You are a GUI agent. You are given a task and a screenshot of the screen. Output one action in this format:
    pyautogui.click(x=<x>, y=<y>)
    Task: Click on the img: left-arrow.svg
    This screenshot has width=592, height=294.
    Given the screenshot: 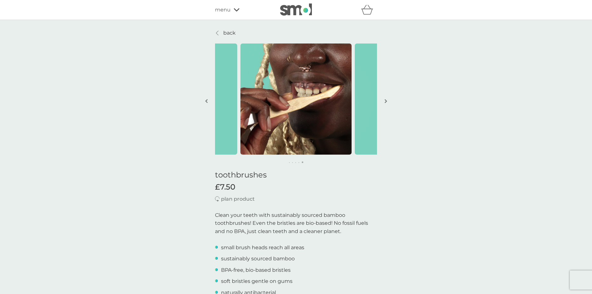 What is the action you would take?
    pyautogui.click(x=206, y=101)
    